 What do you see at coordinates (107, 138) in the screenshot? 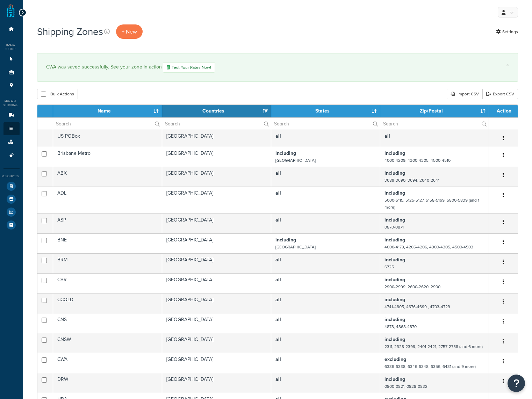
I see `td: US POBox` at bounding box center [107, 138].